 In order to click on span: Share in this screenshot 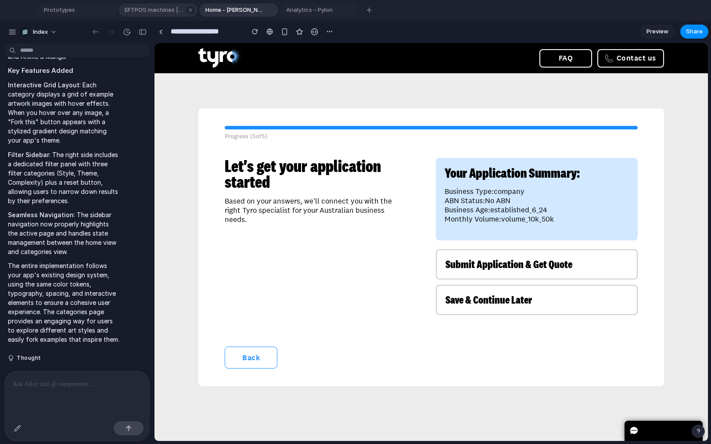, I will do `click(695, 32)`.